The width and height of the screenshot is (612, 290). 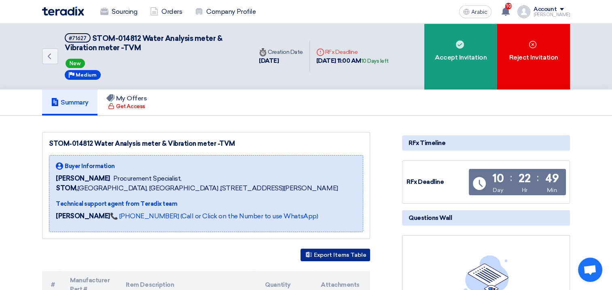 I want to click on font: Creation Date, so click(x=281, y=52).